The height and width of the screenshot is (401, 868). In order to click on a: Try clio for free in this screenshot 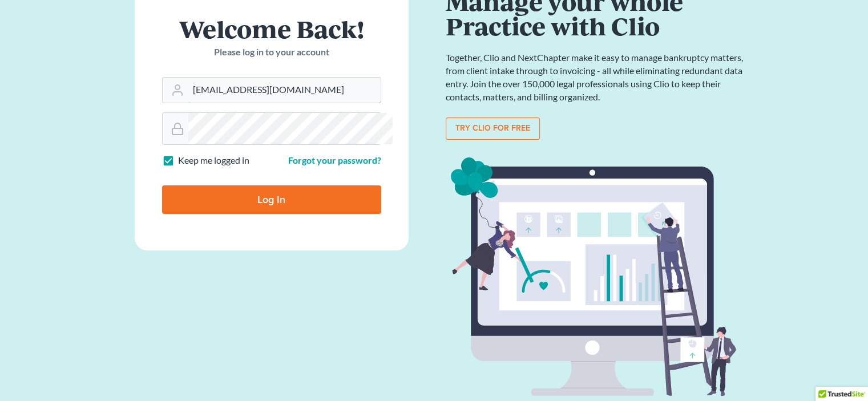, I will do `click(493, 129)`.